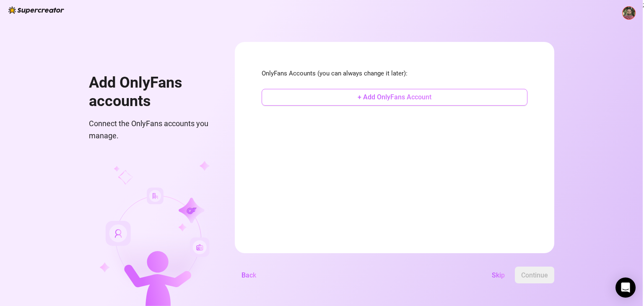  I want to click on span: OnlyFans Accounts (you can always change it later):, so click(395, 74).